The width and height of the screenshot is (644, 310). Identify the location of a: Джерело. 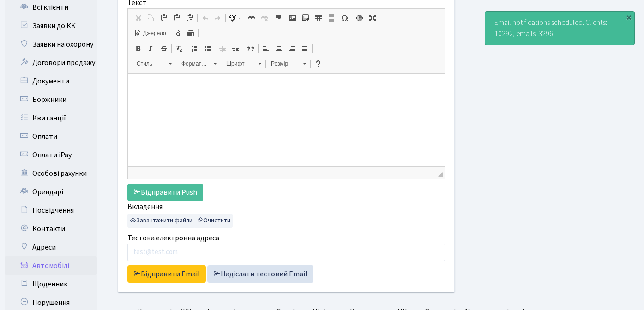
(150, 33).